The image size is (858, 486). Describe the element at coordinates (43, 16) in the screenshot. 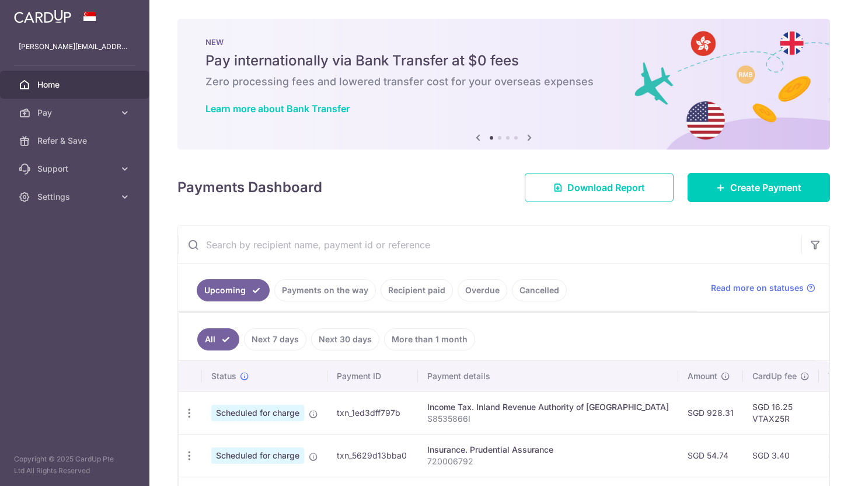

I see `img: CardUp` at that location.